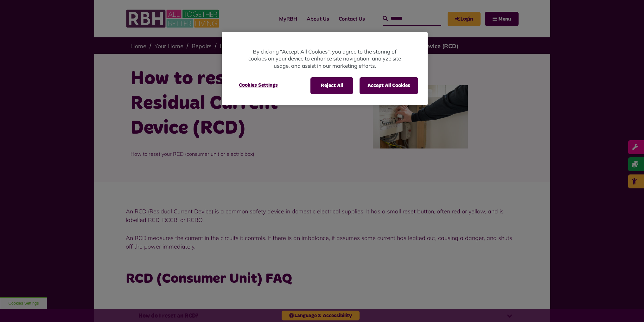  Describe the element at coordinates (332, 85) in the screenshot. I see `button: Reject All` at that location.